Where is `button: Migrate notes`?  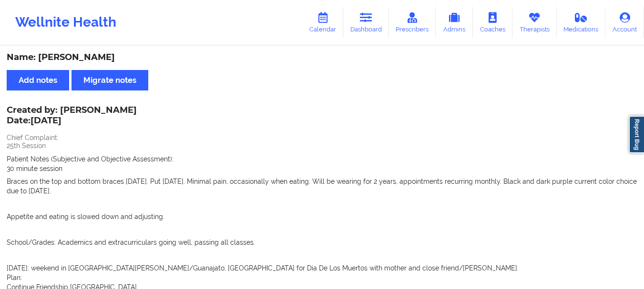 button: Migrate notes is located at coordinates (110, 80).